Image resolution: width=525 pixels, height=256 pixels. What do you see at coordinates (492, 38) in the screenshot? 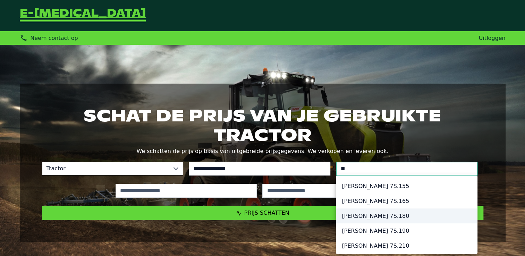
I see `a: Uitloggen` at bounding box center [492, 38].